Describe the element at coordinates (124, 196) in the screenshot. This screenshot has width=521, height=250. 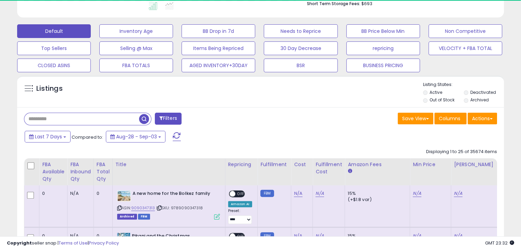
I see `img: 51yaES5zHvS._SL40_.jpg` at that location.